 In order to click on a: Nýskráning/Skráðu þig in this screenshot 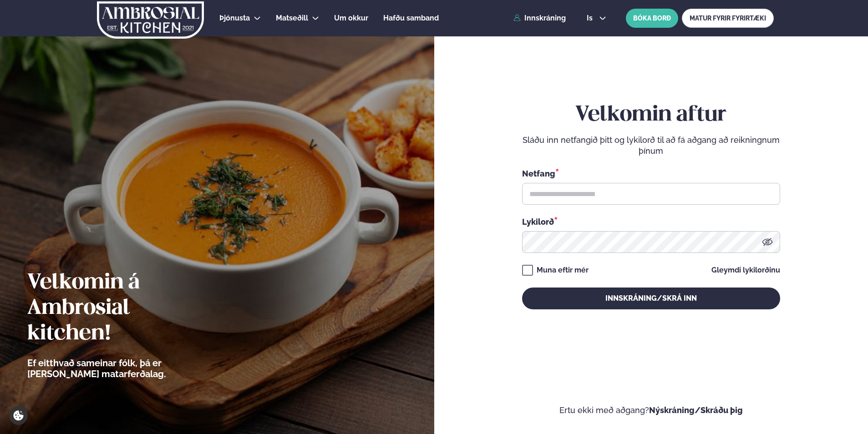, I will do `click(696, 410)`.